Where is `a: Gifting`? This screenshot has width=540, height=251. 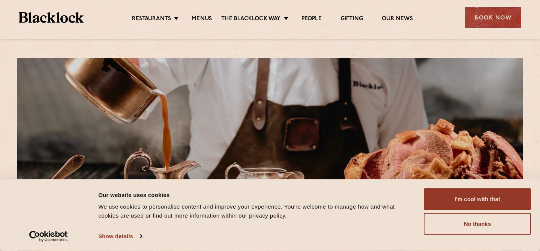 a: Gifting is located at coordinates (352, 19).